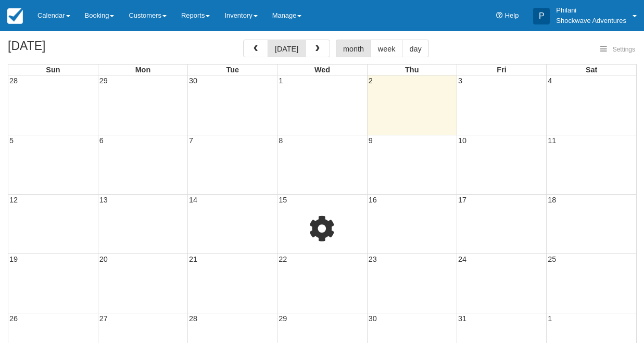  What do you see at coordinates (193, 259) in the screenshot?
I see `span: 21` at bounding box center [193, 259].